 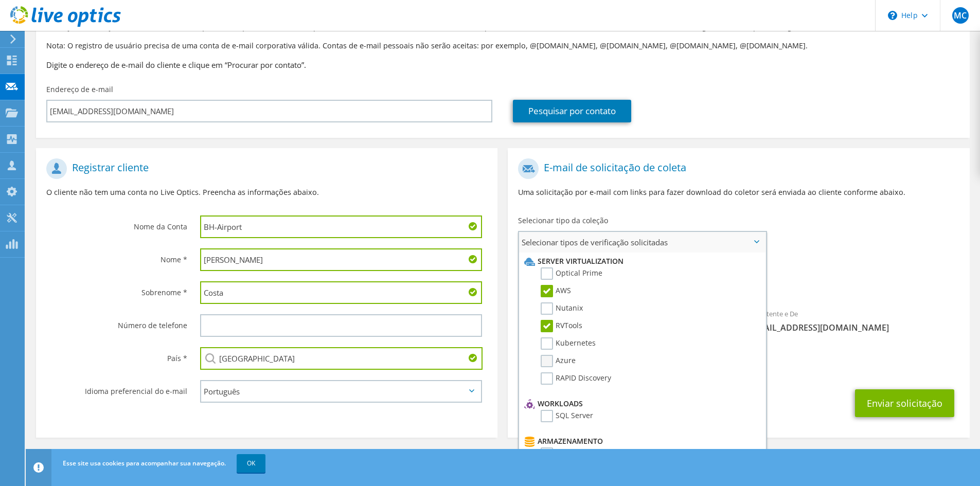 I want to click on label: Endereço de e-mail, so click(x=80, y=90).